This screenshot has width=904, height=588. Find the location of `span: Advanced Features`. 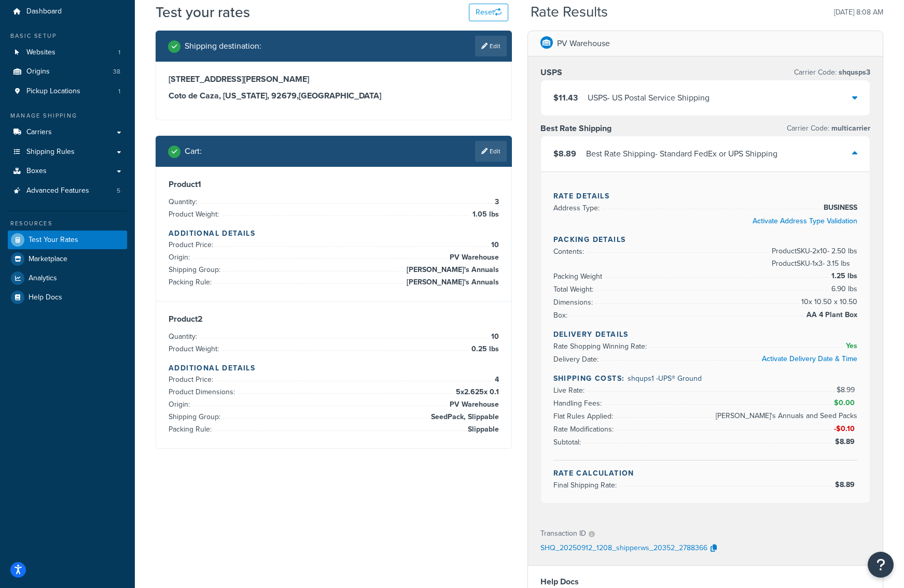

span: Advanced Features is located at coordinates (58, 190).